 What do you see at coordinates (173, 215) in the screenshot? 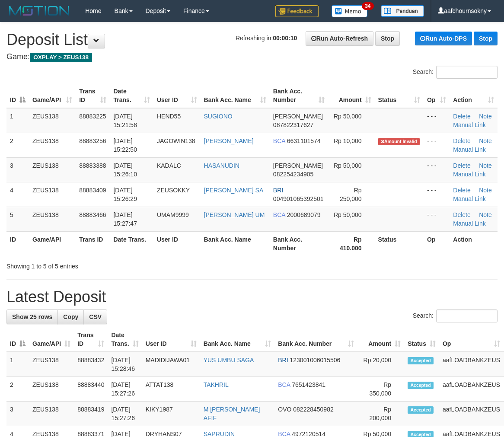
I see `span: UMAM9999` at bounding box center [173, 215].